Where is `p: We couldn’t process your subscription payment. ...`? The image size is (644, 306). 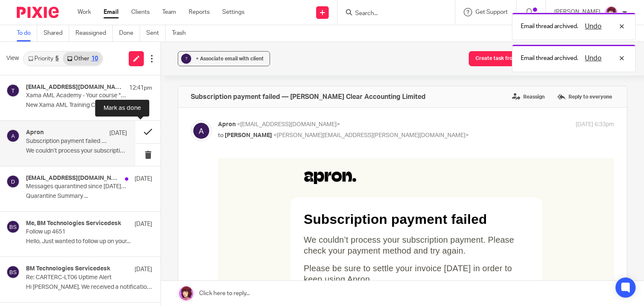 p: We couldn’t process your subscription payment. ... is located at coordinates (76, 151).